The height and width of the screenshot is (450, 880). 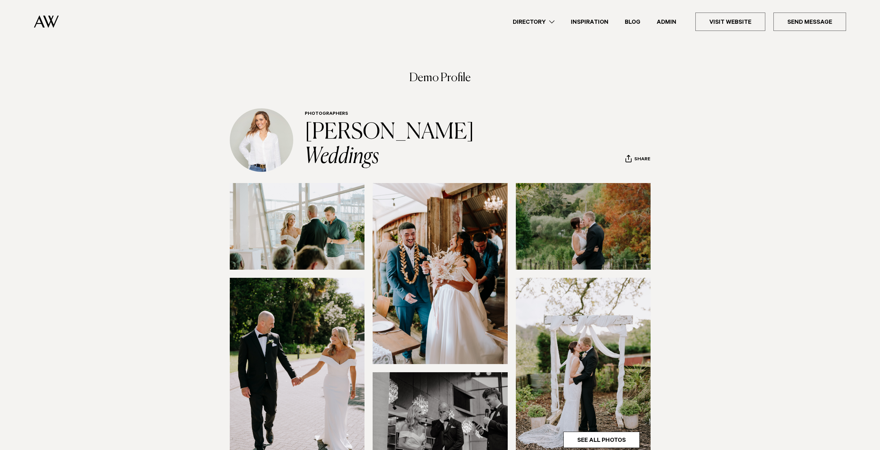 What do you see at coordinates (810, 22) in the screenshot?
I see `a: Send Message` at bounding box center [810, 22].